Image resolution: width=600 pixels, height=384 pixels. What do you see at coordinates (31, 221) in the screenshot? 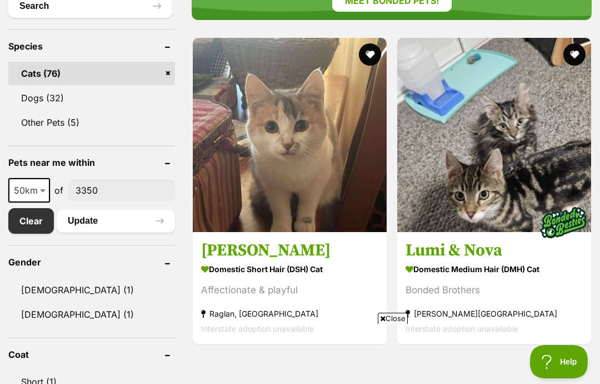
I see `a: Clear` at bounding box center [31, 221].